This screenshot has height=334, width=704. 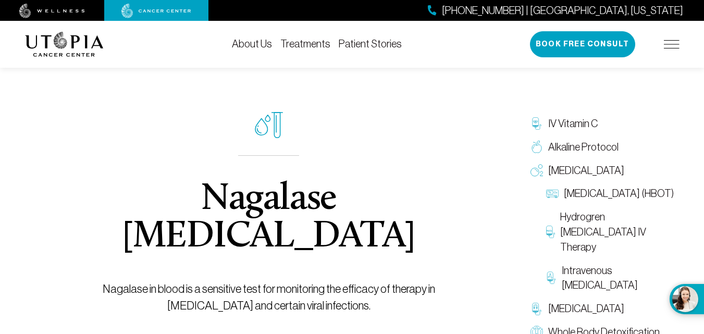 I want to click on a: Alkaline Protocol, so click(x=602, y=147).